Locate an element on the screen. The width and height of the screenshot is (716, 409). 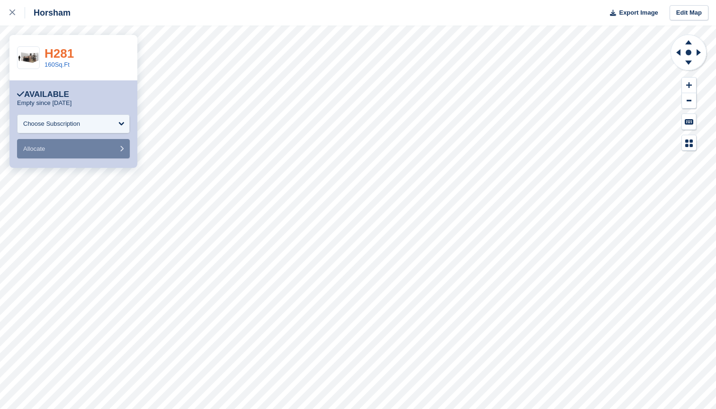
button: Zoom Out is located at coordinates (689, 101).